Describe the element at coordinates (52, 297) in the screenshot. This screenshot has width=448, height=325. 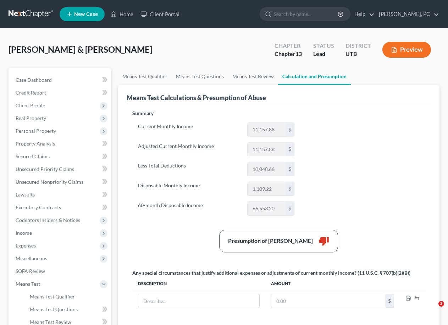
I see `span: Means Test Qualifier` at that location.